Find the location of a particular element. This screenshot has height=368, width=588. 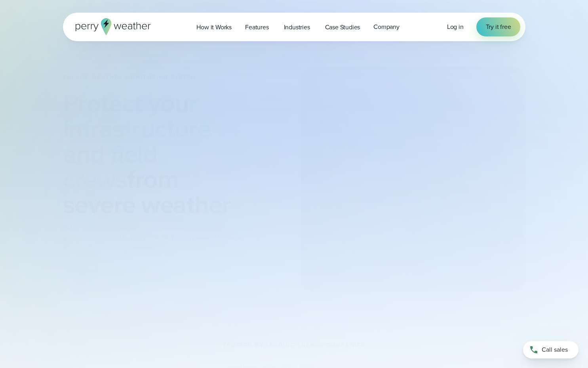

a: Log in is located at coordinates (455, 27).